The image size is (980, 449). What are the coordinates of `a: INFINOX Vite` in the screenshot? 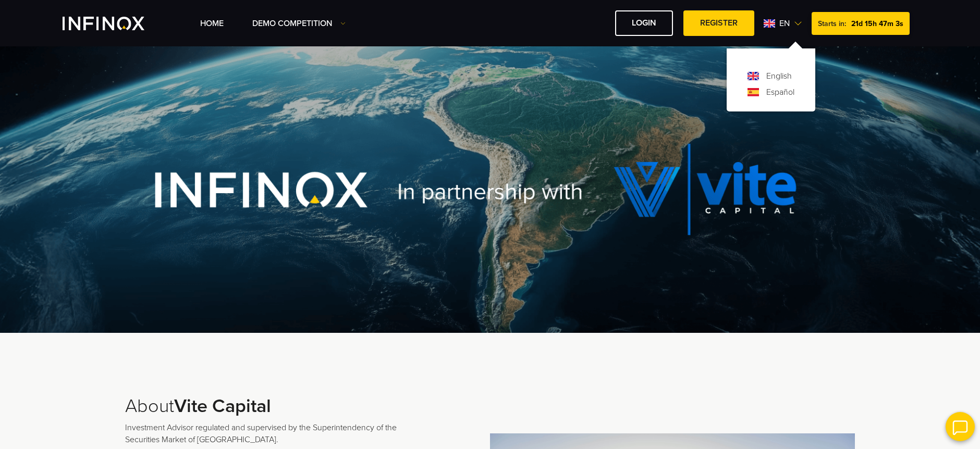 It's located at (116, 23).